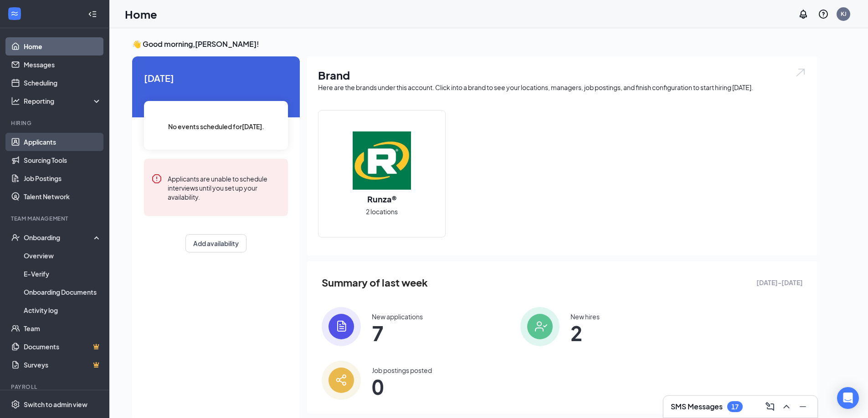  What do you see at coordinates (62, 142) in the screenshot?
I see `a: Applicants` at bounding box center [62, 142].